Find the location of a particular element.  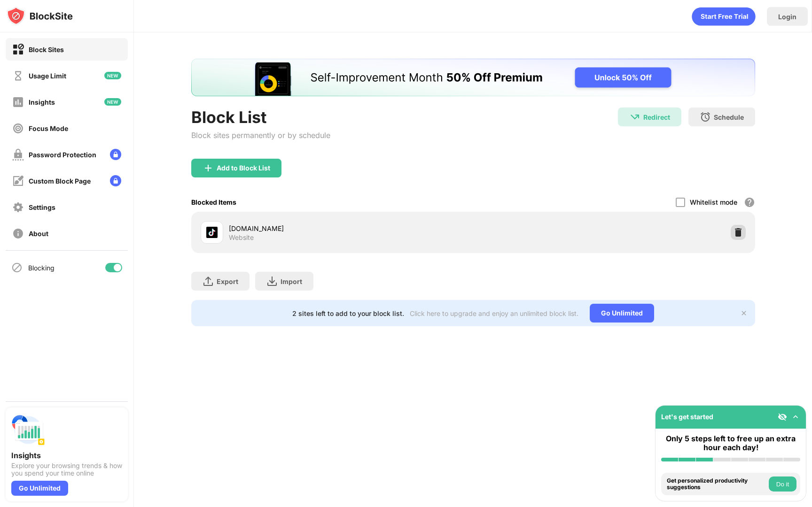

img: push-insights.svg is located at coordinates (29, 430).